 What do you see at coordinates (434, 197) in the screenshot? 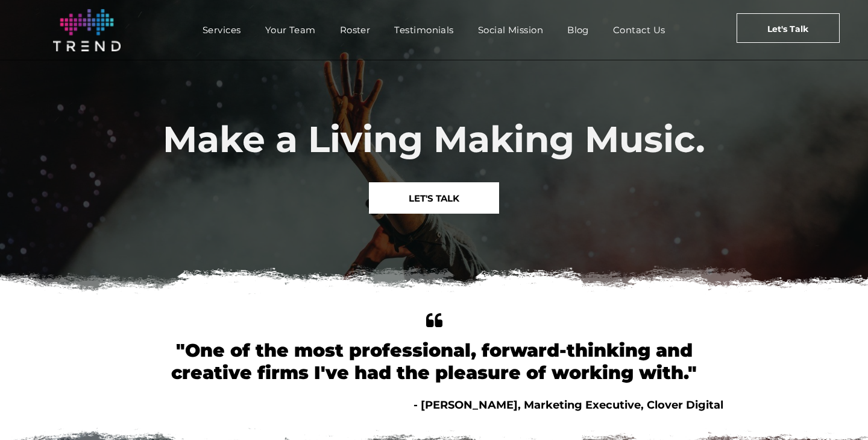
I see `a: LET'S TALK` at bounding box center [434, 197].